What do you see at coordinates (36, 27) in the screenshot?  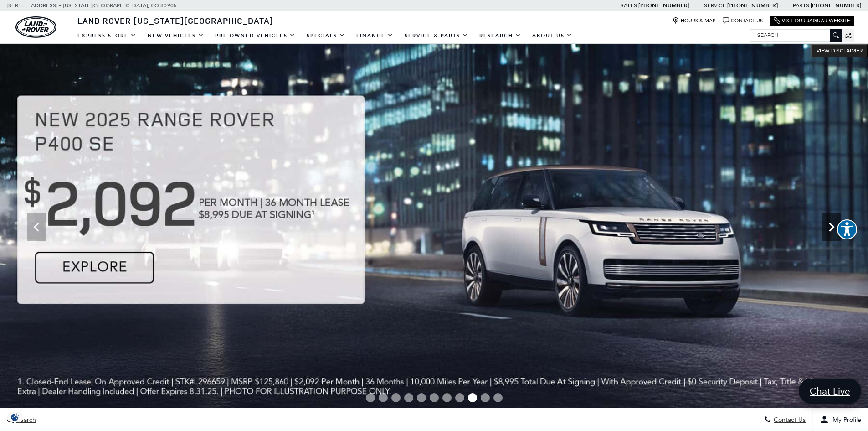 I see `a: land-rover` at bounding box center [36, 27].